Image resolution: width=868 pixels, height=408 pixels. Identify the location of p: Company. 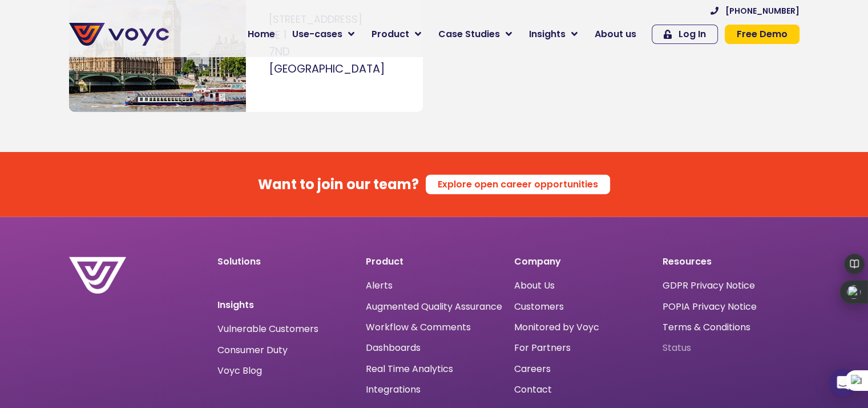
(583, 261).